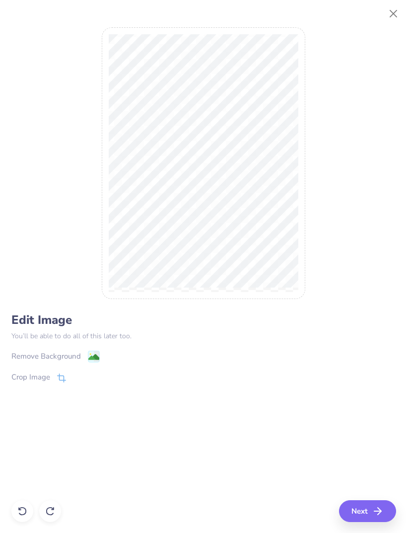 This screenshot has width=407, height=533. Describe the element at coordinates (204, 336) in the screenshot. I see `p: You’ll be able to do all of this later too.` at that location.